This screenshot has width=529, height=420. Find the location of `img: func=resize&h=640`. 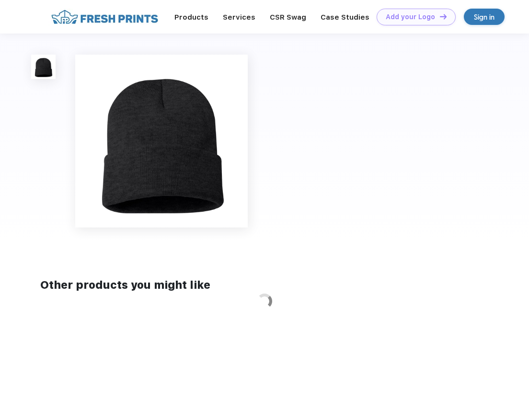

img: func=resize&h=640 is located at coordinates (162, 141).